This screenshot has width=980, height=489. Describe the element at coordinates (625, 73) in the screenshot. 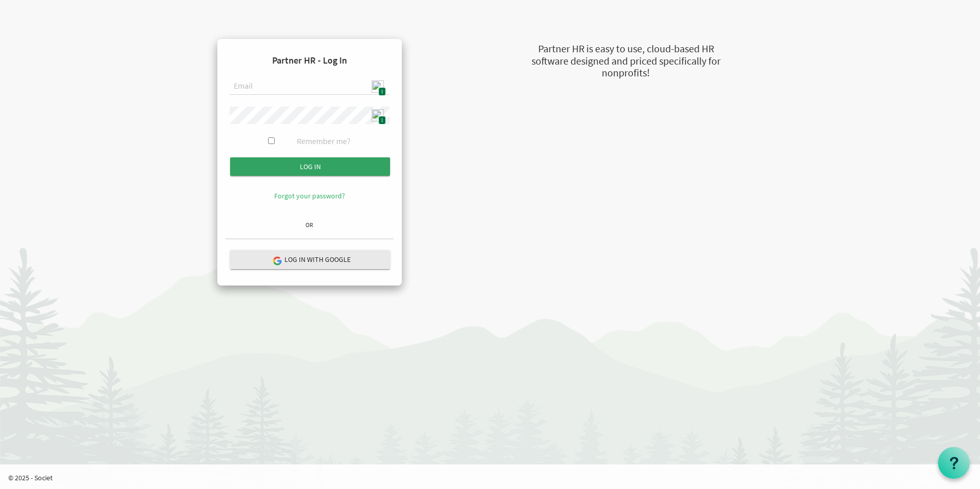

I see `div: nonprofits!` at that location.